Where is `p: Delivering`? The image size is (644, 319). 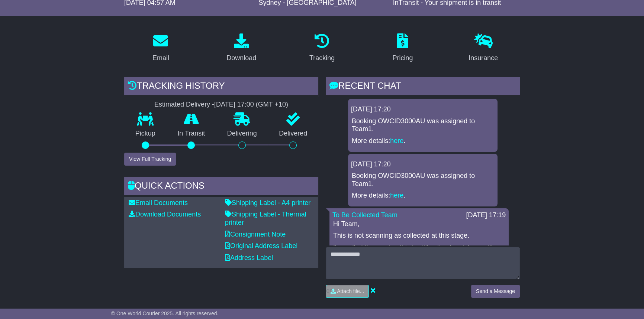 p: Delivering is located at coordinates (242, 134).